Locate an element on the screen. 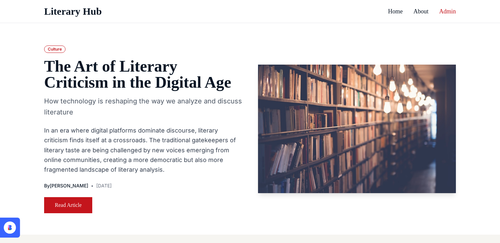 Image resolution: width=500 pixels, height=243 pixels. img: The Art of Literary Criticism in the Digital Age is located at coordinates (357, 129).